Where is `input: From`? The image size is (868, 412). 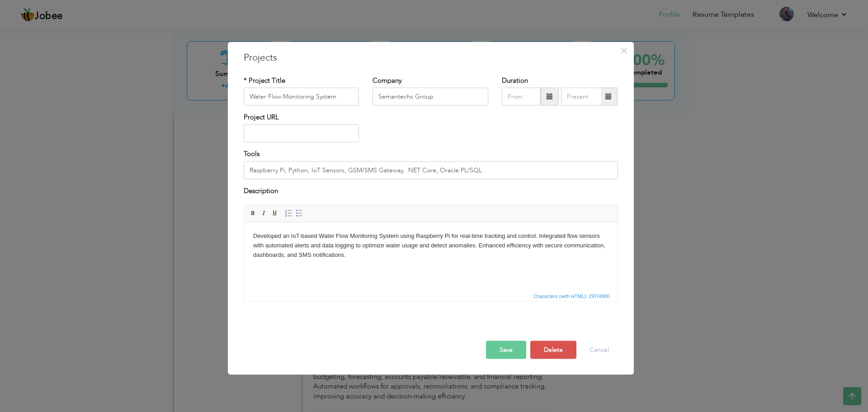
input: From is located at coordinates (521, 97).